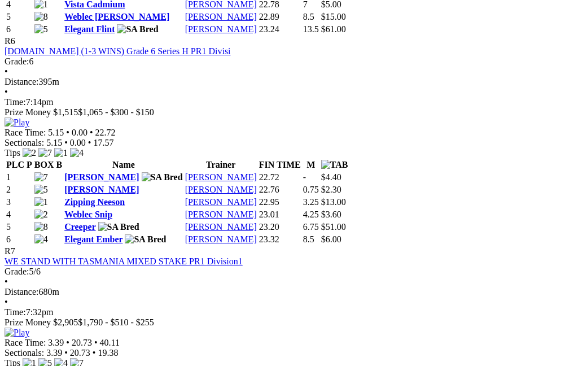 This screenshot has width=578, height=366. Describe the element at coordinates (289, 82) in the screenshot. I see `div: 395m` at that location.